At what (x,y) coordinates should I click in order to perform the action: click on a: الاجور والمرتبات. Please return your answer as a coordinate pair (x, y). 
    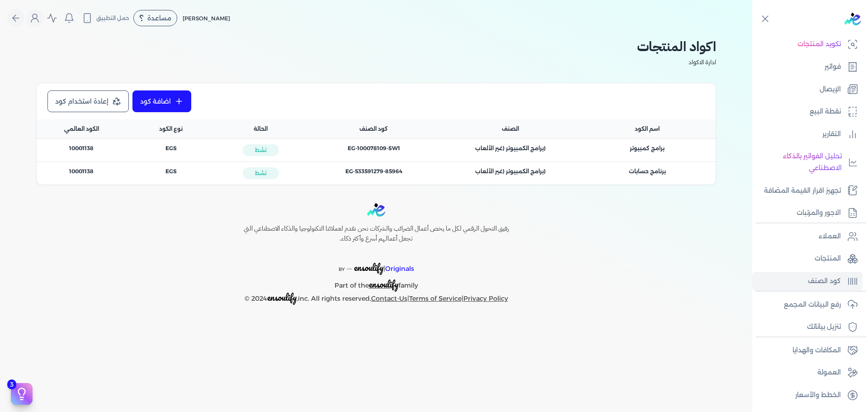
    Looking at the image, I should click on (807, 213).